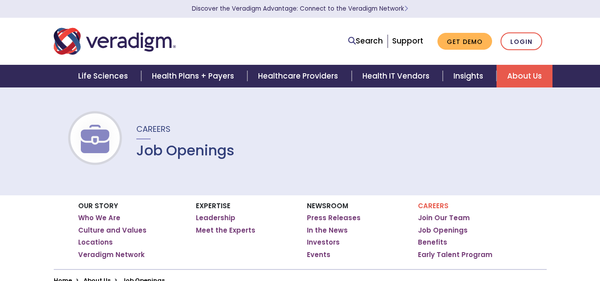 This screenshot has height=281, width=600. What do you see at coordinates (327, 231) in the screenshot?
I see `a: In the News` at bounding box center [327, 231].